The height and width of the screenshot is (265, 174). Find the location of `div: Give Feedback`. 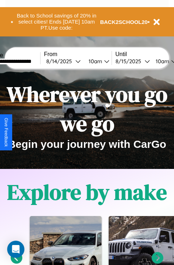

div: Give Feedback is located at coordinates (6, 132).